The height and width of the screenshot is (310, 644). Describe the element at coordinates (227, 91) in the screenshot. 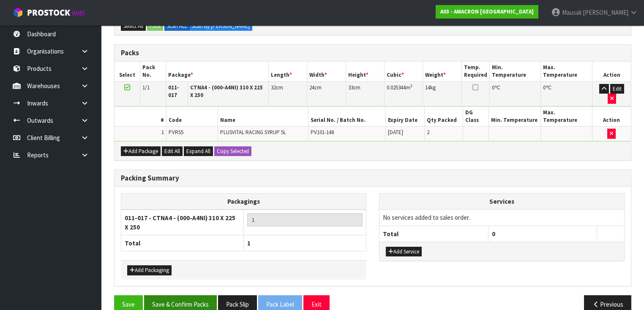

I see `strong: CTNA4 - (000-A4NI) 310 X 225 X 250` at that location.